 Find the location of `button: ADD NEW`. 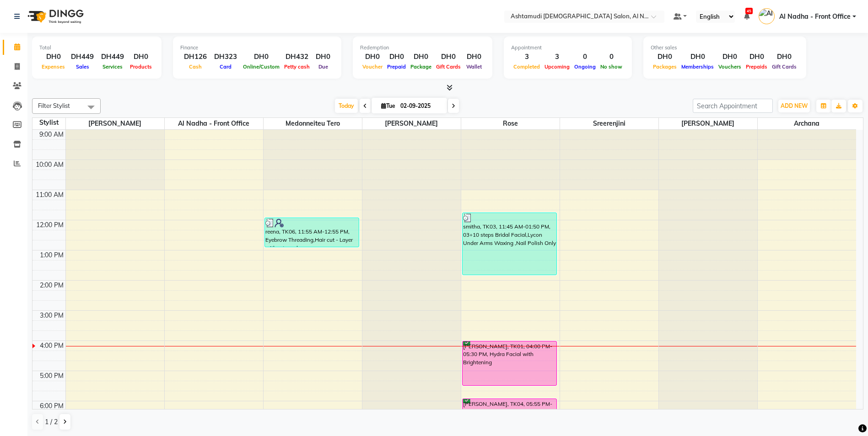

button: ADD NEW is located at coordinates (794, 106).